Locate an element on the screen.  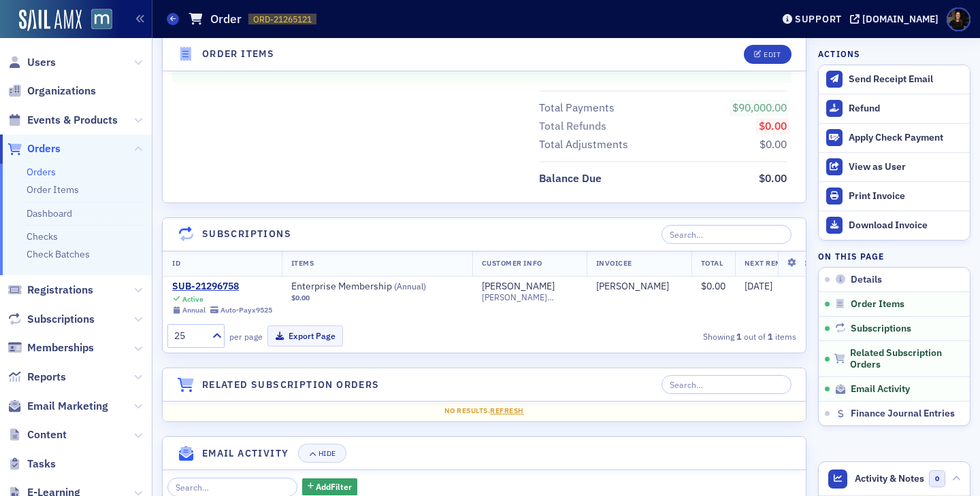
a: SailAMX is located at coordinates (50, 20).